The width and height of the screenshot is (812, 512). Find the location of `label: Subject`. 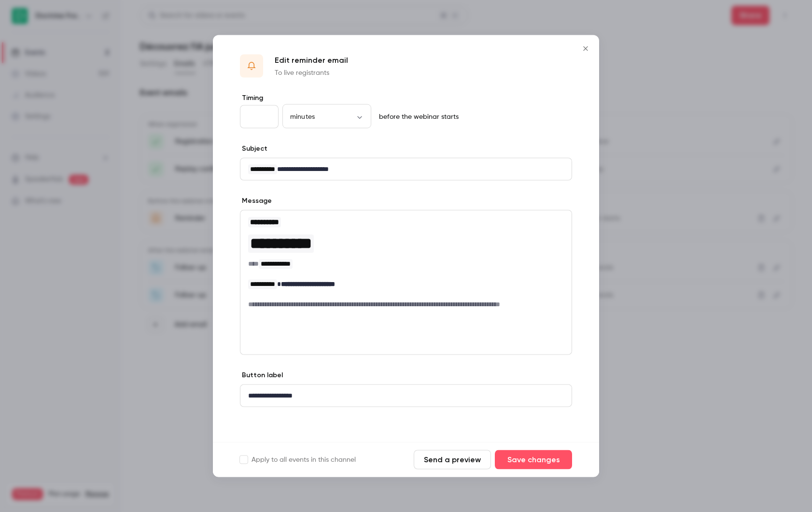

label: Subject is located at coordinates (254, 149).